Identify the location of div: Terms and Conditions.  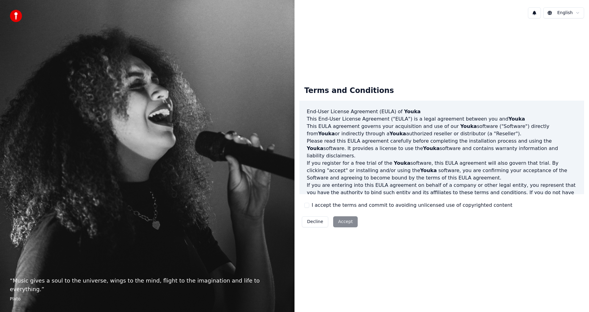
(349, 91).